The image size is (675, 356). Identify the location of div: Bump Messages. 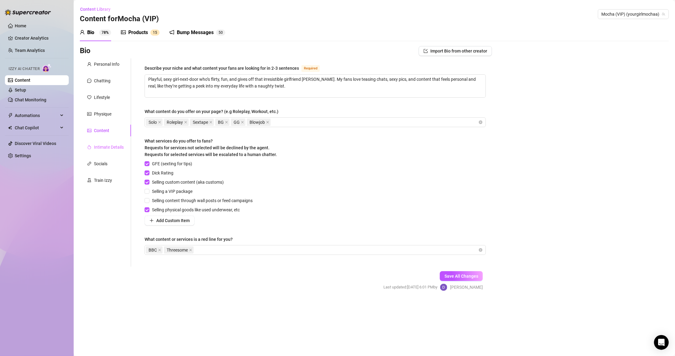
(195, 33).